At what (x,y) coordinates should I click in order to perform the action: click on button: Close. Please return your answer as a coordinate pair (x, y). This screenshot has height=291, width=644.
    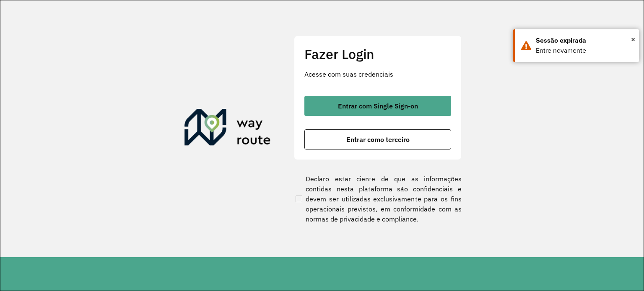
    Looking at the image, I should click on (633, 40).